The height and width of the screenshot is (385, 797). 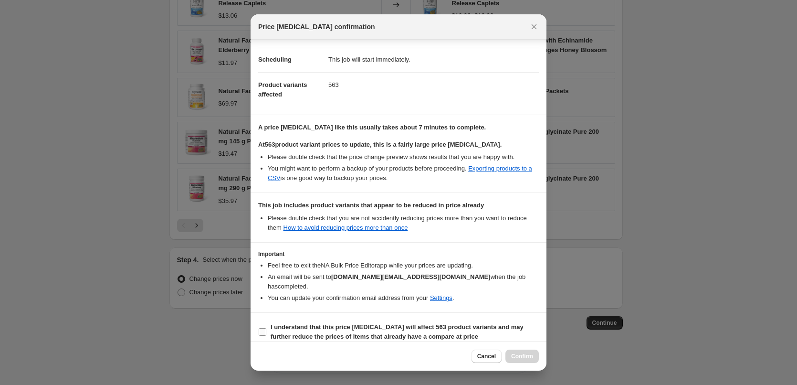 I want to click on dd: This job will start immediately., so click(x=433, y=59).